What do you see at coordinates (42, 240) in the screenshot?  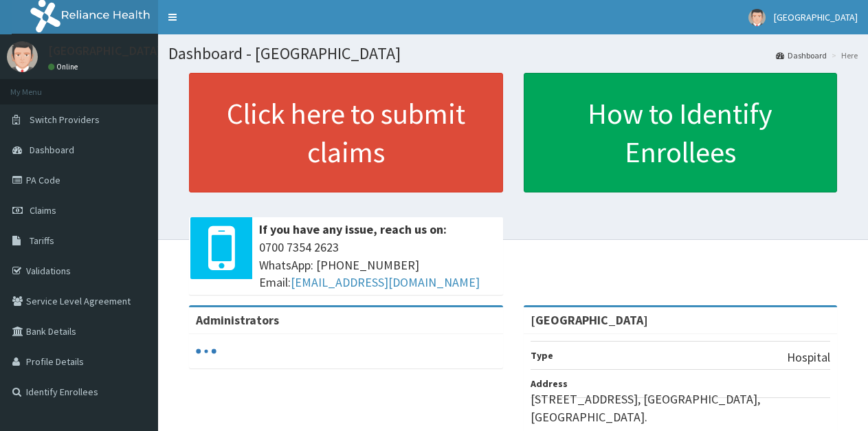 I see `span: Tariffs` at bounding box center [42, 240].